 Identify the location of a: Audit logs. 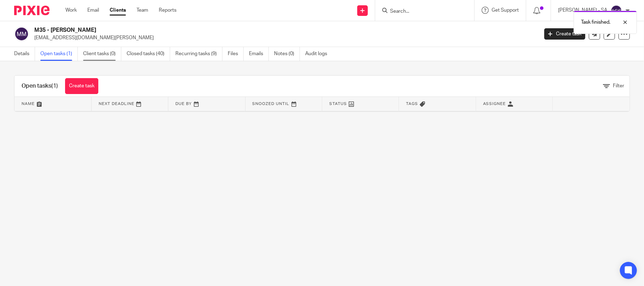
(319, 54).